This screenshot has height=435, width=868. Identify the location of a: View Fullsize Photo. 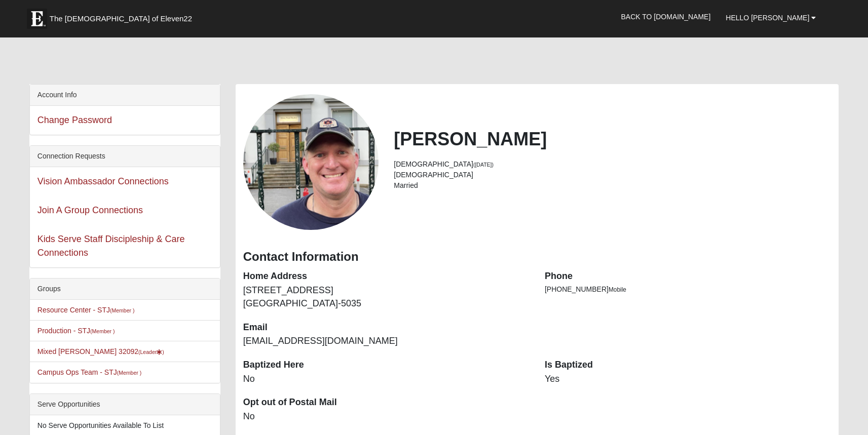
(311, 162).